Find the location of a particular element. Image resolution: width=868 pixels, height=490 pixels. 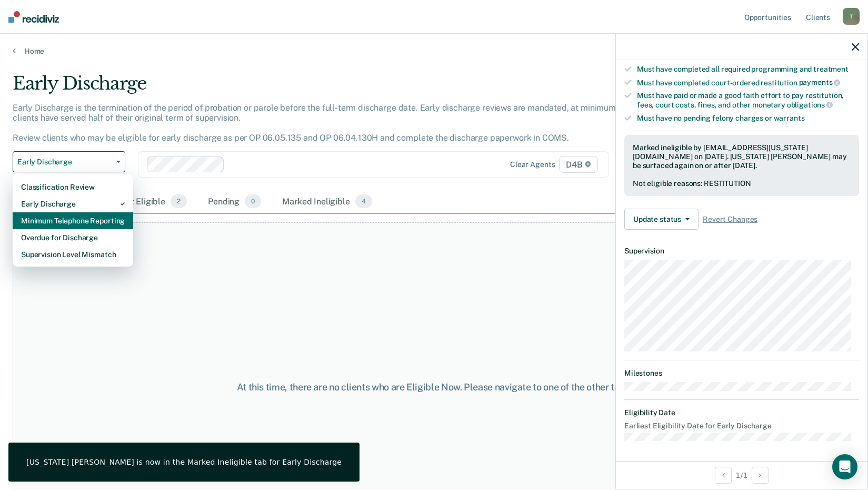

span: Early Discharge is located at coordinates (65, 161).